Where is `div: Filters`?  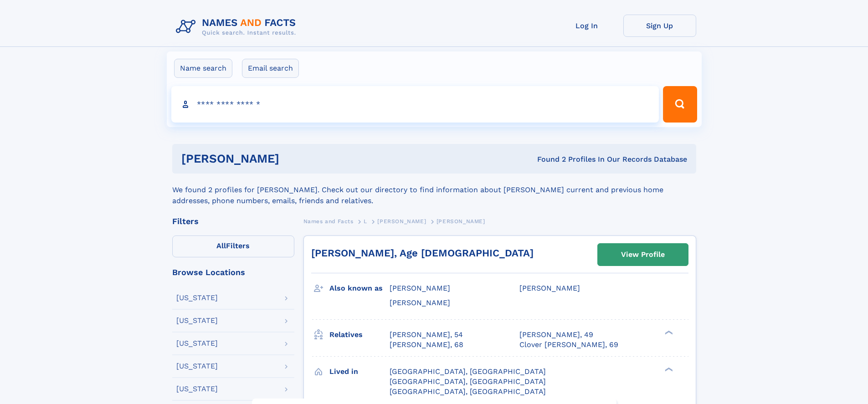
div: Filters is located at coordinates (233, 222).